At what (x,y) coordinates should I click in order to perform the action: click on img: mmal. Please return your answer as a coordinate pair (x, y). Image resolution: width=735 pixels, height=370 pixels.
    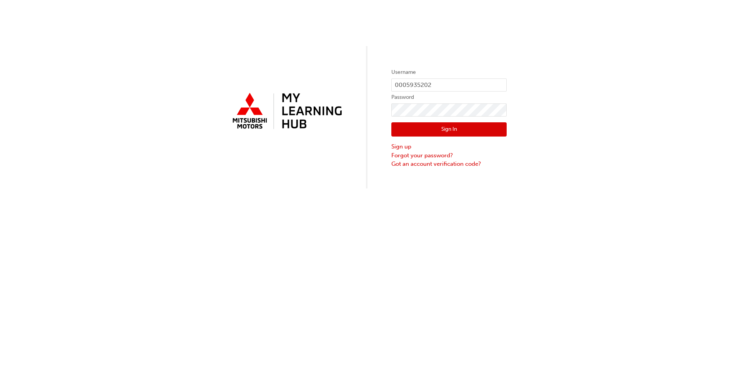
    Looking at the image, I should click on (286, 112).